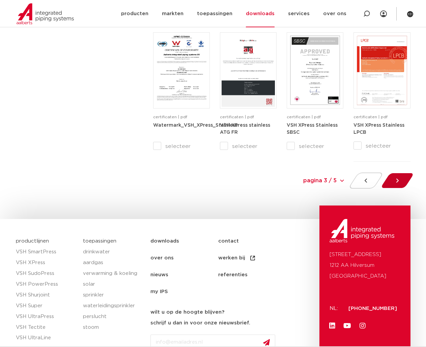 The width and height of the screenshot is (426, 347). What do you see at coordinates (245, 129) in the screenshot?
I see `a: VSH XPress stainless ATG FR` at bounding box center [245, 129].